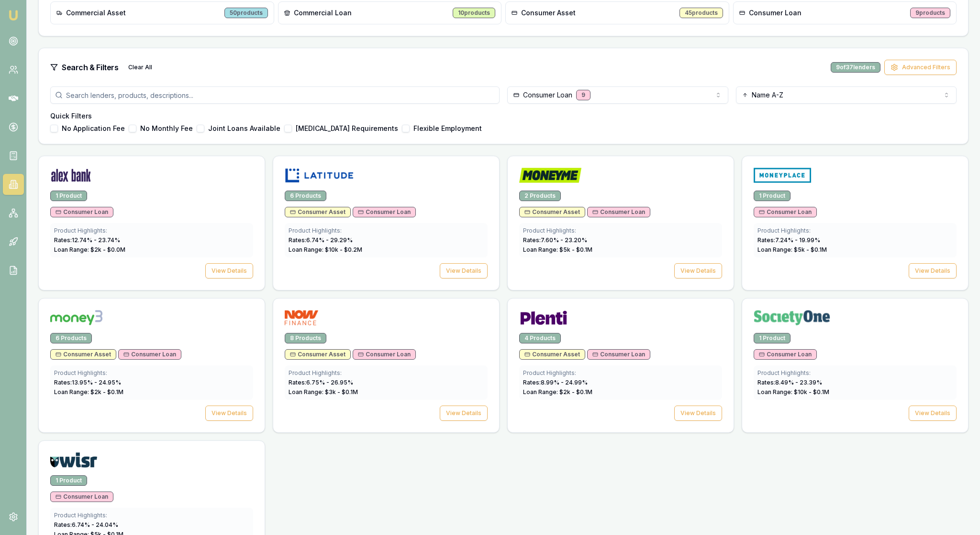  What do you see at coordinates (14, 16) in the screenshot?
I see `img: emu-icon-u.png` at bounding box center [14, 16].